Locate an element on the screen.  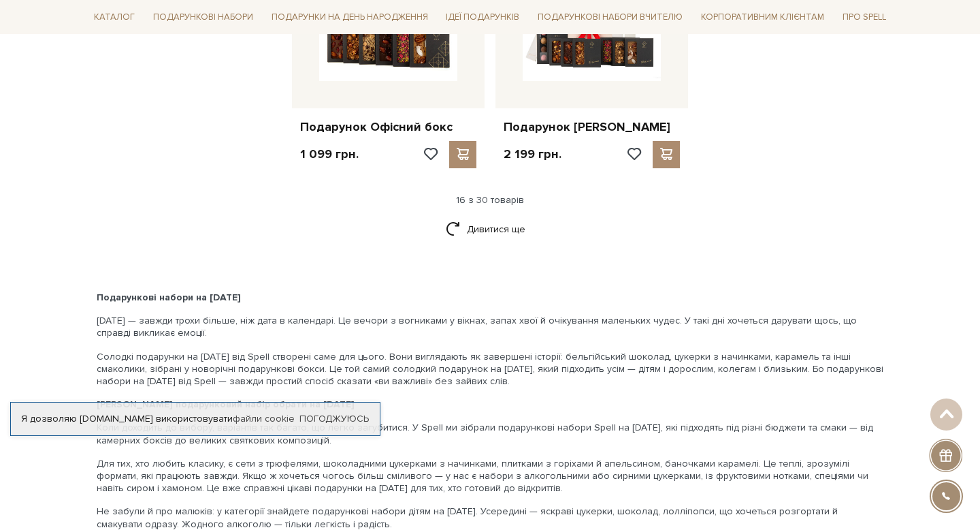
a: Подарунки на День народження is located at coordinates (350, 17).